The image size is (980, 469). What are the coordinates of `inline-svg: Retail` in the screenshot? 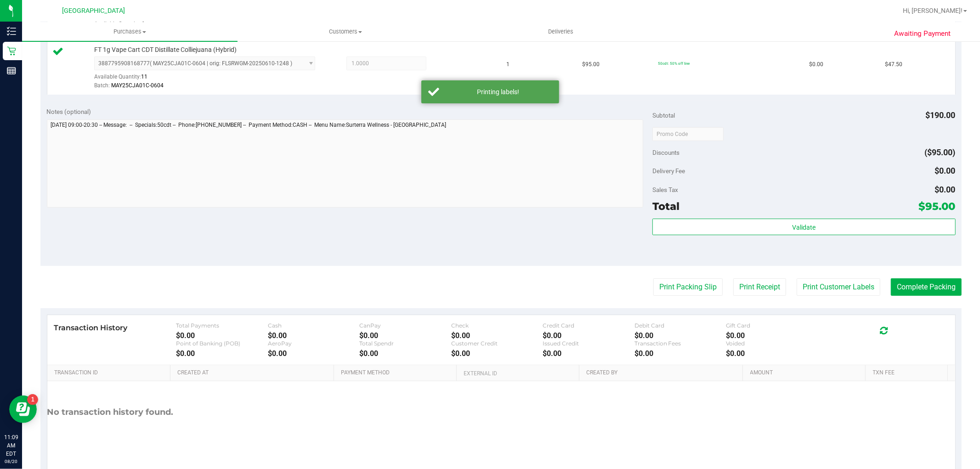 It's located at (12, 51).